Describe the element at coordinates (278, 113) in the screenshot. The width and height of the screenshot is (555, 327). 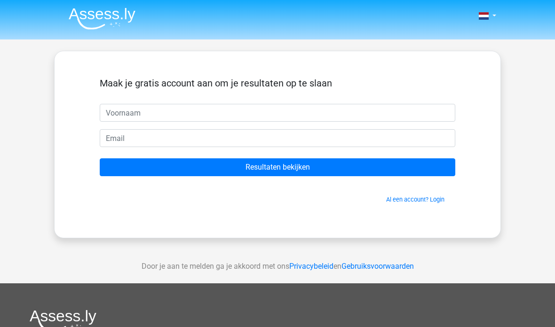
I see `input: Voornaam` at that location.